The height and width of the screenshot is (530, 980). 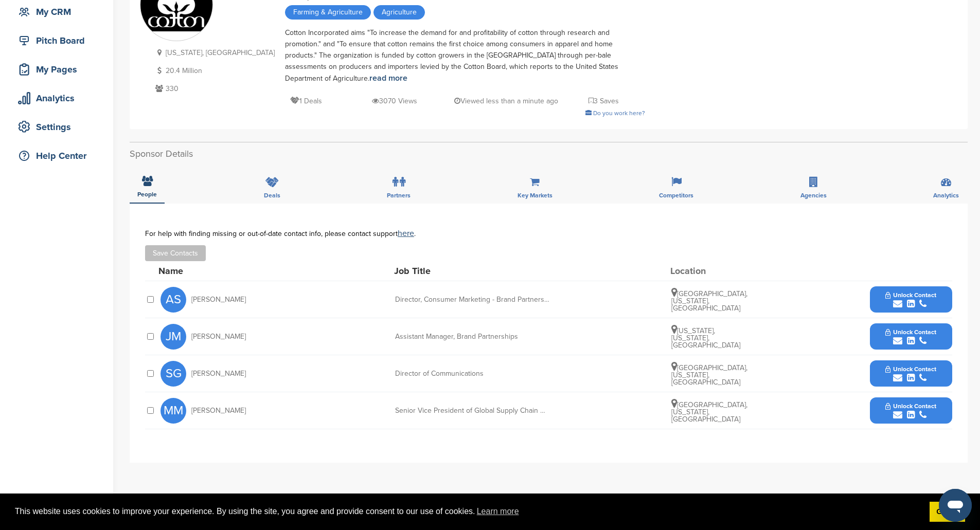 What do you see at coordinates (498, 512) in the screenshot?
I see `a: learn more about cookies` at bounding box center [498, 512].